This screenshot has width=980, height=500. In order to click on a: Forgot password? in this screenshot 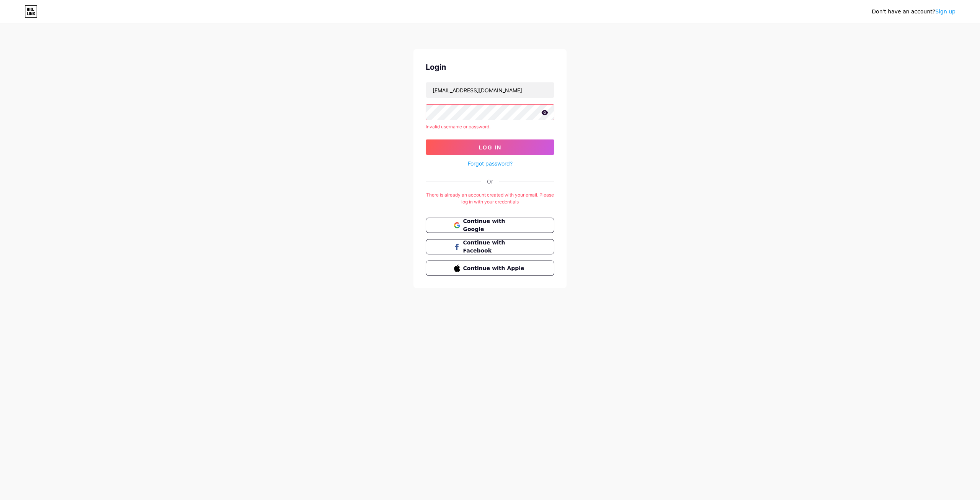, I will do `click(490, 163)`.